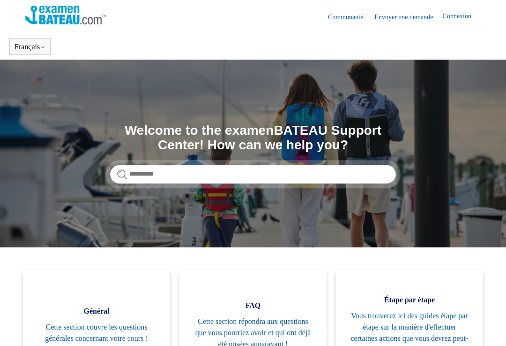 The image size is (506, 346). What do you see at coordinates (97, 332) in the screenshot?
I see `span: Cette section couvre les questions générales concernant votre cours !` at bounding box center [97, 332].